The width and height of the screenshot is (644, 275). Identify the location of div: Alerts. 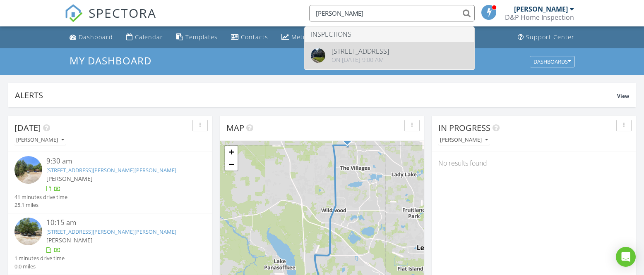
(316, 95).